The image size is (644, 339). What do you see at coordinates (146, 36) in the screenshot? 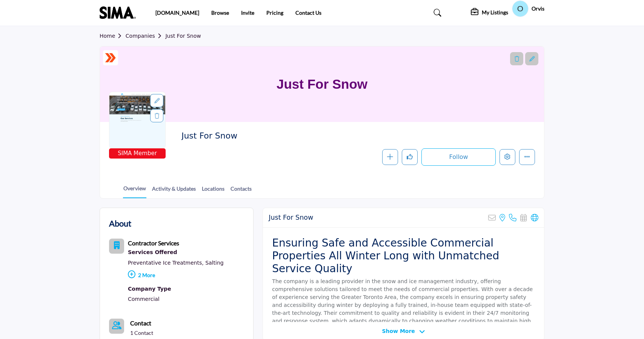
I see `a: Companies` at bounding box center [146, 36].